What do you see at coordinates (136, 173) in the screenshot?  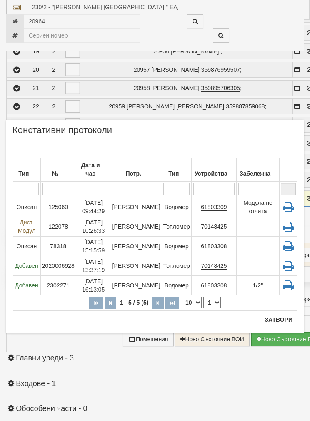 I see `div: Потр.` at bounding box center [136, 173].